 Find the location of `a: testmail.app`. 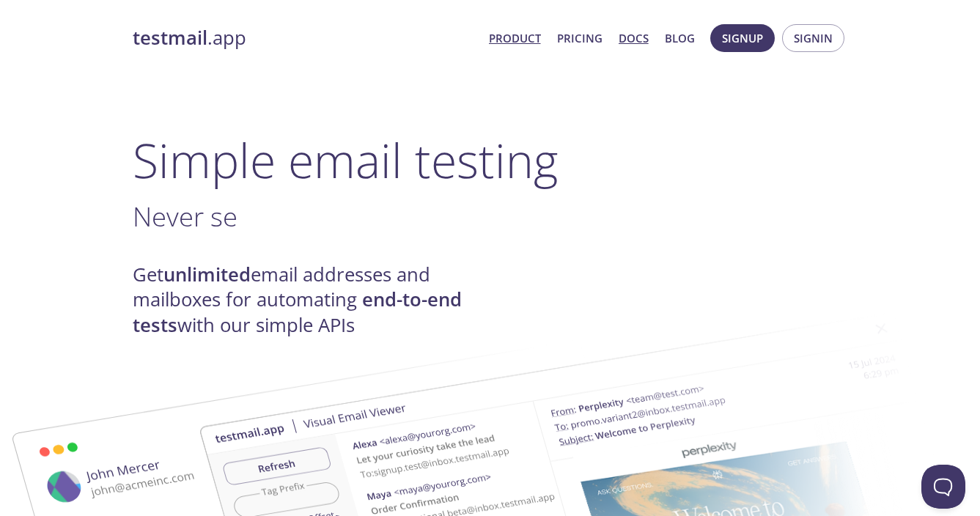

a: testmail.app is located at coordinates (305, 38).